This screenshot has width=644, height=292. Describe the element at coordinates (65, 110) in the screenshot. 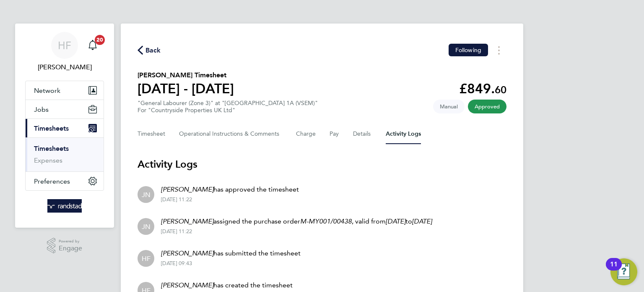

I see `button: Jobs` at that location.